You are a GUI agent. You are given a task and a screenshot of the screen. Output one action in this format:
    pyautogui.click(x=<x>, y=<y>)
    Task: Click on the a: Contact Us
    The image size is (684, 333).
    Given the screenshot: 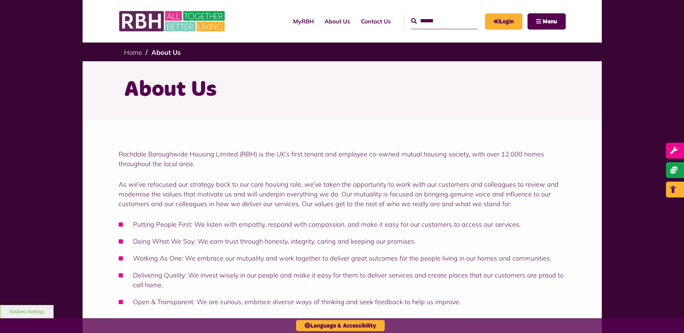 What is the action you would take?
    pyautogui.click(x=376, y=21)
    